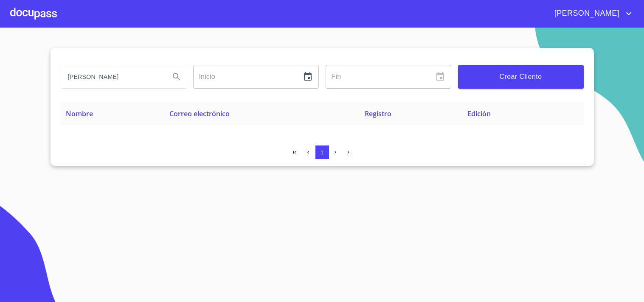 This screenshot has width=644, height=302. Describe the element at coordinates (521, 76) in the screenshot. I see `button: Crear Cliente` at that location.